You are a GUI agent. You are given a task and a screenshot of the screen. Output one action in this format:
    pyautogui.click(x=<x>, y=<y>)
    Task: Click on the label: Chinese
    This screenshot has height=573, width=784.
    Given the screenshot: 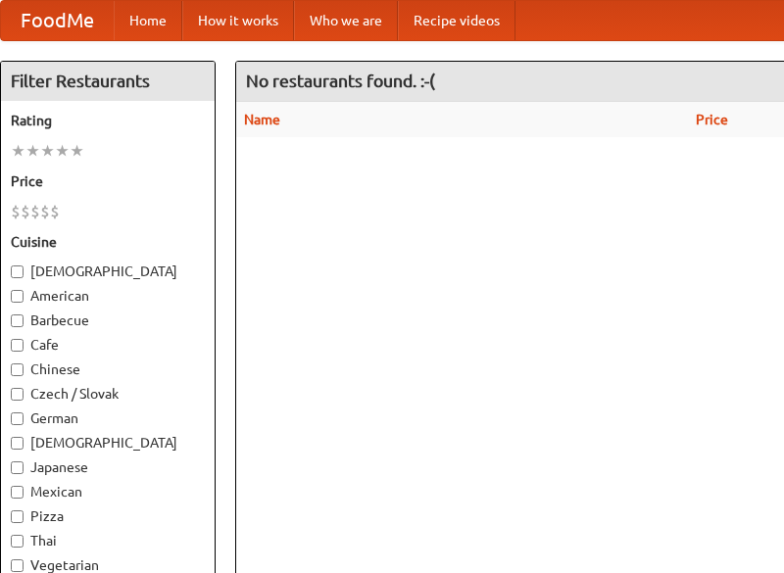 What is the action you would take?
    pyautogui.click(x=108, y=369)
    